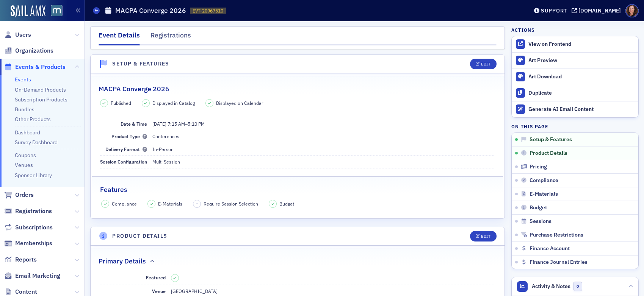 This screenshot has height=296, width=644. I want to click on span: Subscriptions, so click(33, 227).